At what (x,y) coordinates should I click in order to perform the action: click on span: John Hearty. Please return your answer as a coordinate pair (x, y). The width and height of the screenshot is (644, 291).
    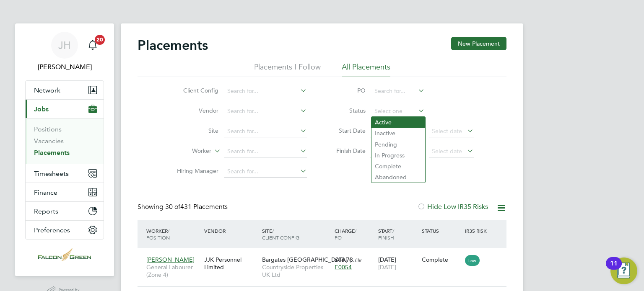
    Looking at the image, I should click on (64, 67).